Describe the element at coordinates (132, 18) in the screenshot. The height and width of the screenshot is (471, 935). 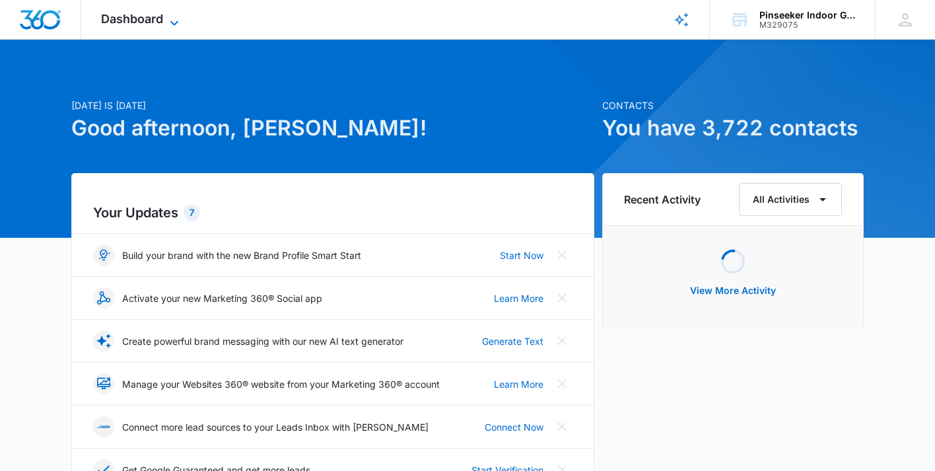
I see `span: Dashboard` at that location.